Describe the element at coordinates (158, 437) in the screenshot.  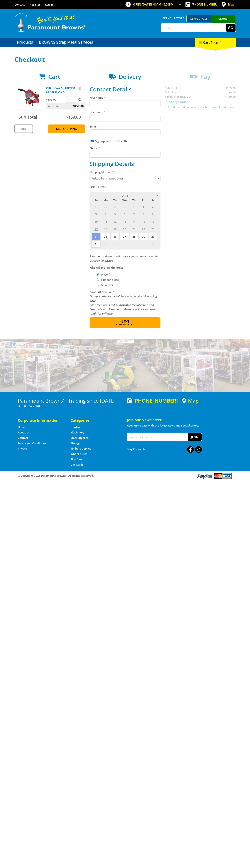
I see `input: Your email address` at that location.